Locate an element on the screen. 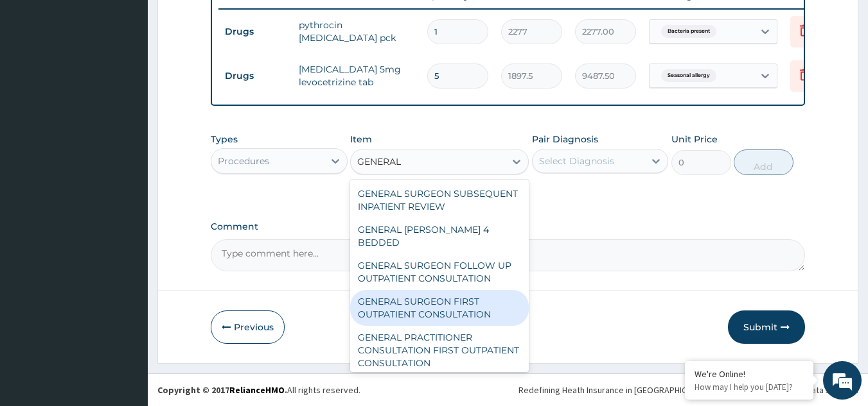 Image resolution: width=868 pixels, height=406 pixels. div: GENERAL PRACTITIONER CONSULTATION FIRST OUTPATIENT CONSULTATION is located at coordinates (439, 350).